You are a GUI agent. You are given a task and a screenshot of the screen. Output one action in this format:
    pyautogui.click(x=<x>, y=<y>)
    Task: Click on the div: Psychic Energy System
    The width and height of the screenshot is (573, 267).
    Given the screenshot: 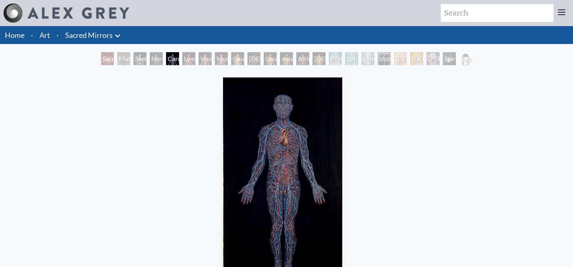 What is the action you would take?
    pyautogui.click(x=336, y=59)
    